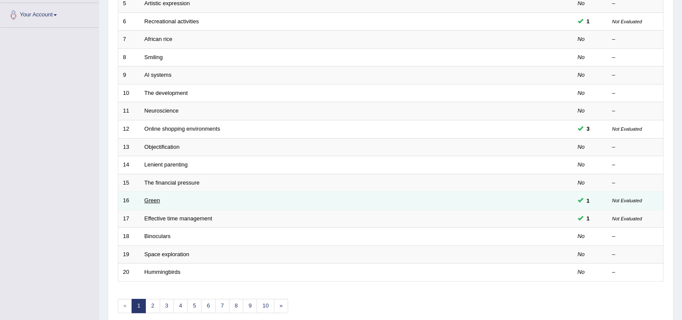 This screenshot has width=682, height=320. What do you see at coordinates (129, 183) in the screenshot?
I see `td: 15` at bounding box center [129, 183].